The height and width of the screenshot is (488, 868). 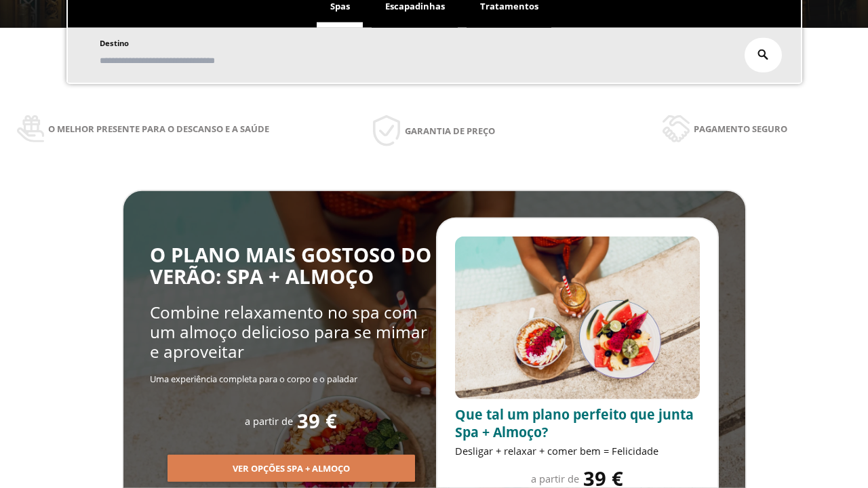 I want to click on span: Uma experiência completa para o corpo e o paladar, so click(x=254, y=379).